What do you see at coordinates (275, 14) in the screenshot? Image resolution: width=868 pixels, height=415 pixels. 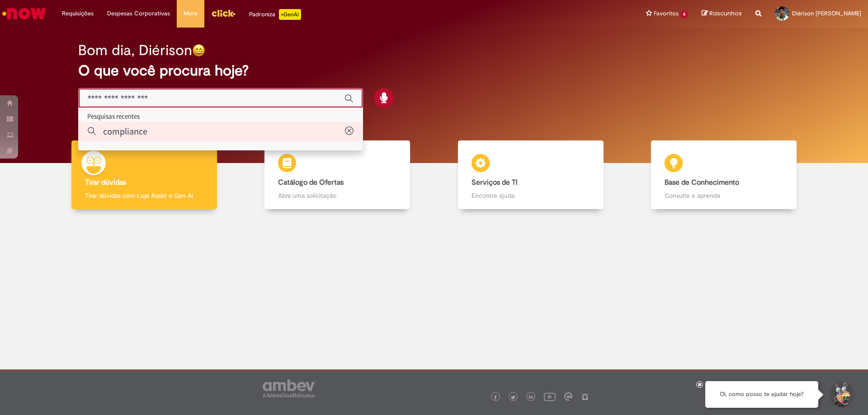 I see `div: Padroniza` at bounding box center [275, 14].